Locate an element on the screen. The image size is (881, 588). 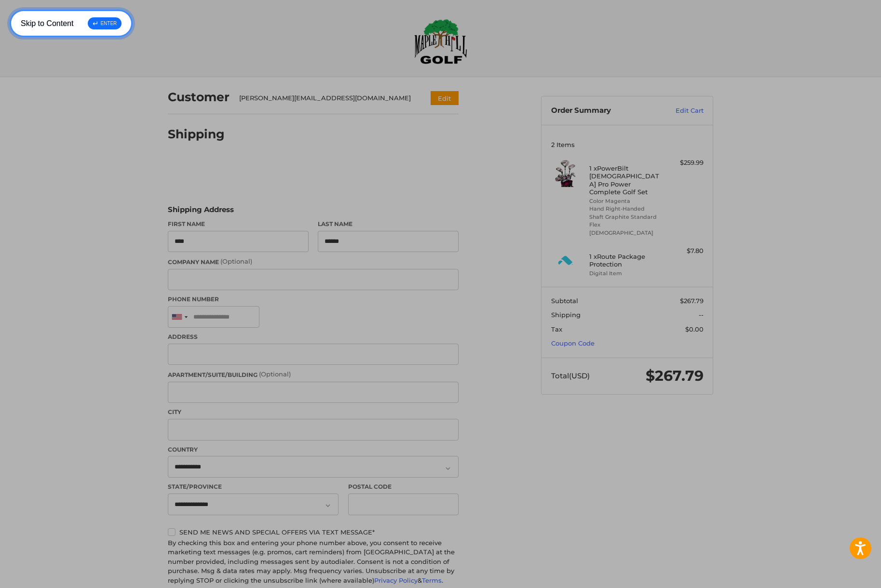
legend: Shipping Address is located at coordinates (200, 212).